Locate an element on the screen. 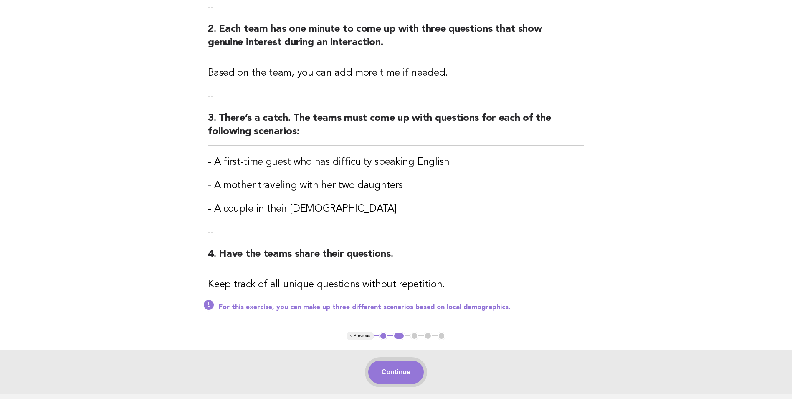  h3: Based on the team, you can add more time if needed. is located at coordinates (396, 73).